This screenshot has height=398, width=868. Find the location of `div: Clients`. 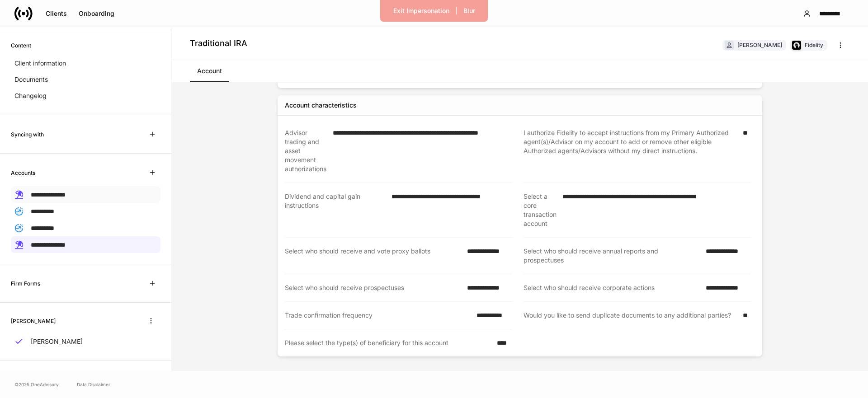

div: Clients is located at coordinates (57, 14).